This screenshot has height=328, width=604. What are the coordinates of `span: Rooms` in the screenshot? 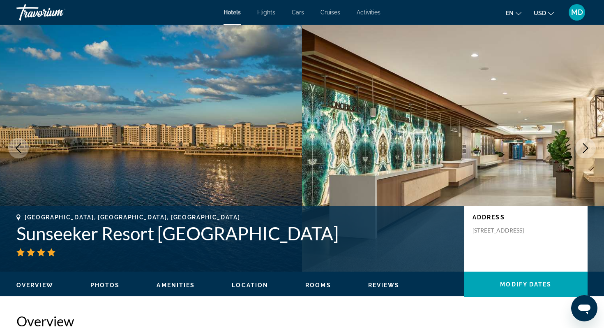 It's located at (318, 285).